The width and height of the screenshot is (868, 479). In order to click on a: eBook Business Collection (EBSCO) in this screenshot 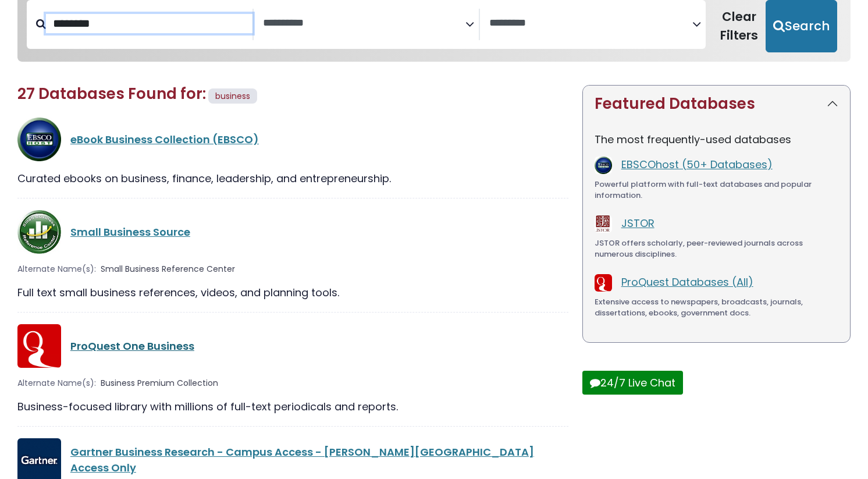, I will do `click(164, 139)`.